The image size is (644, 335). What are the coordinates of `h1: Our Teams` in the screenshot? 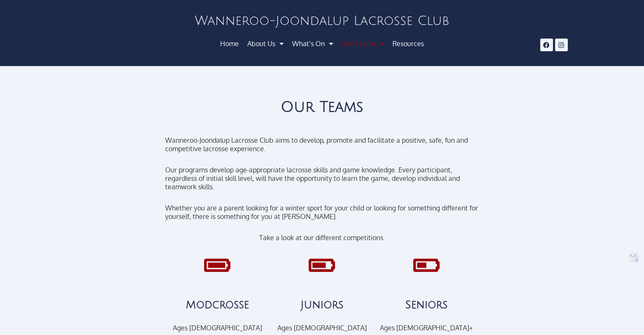 It's located at (322, 107).